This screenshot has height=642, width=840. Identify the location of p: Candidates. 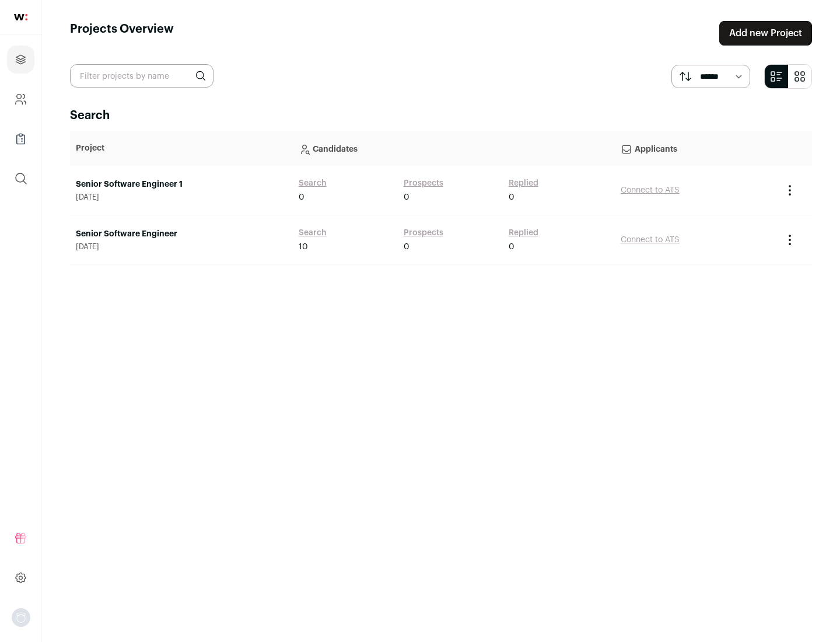
(454, 149).